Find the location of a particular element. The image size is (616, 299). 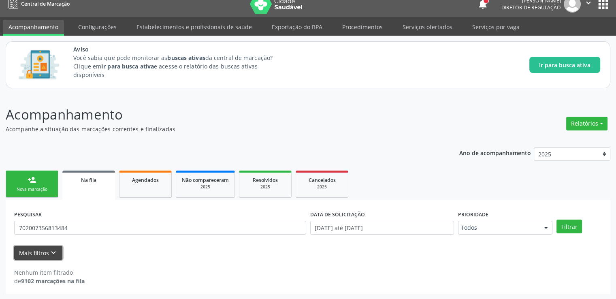

input: Selecione um intervalo is located at coordinates (382, 228).